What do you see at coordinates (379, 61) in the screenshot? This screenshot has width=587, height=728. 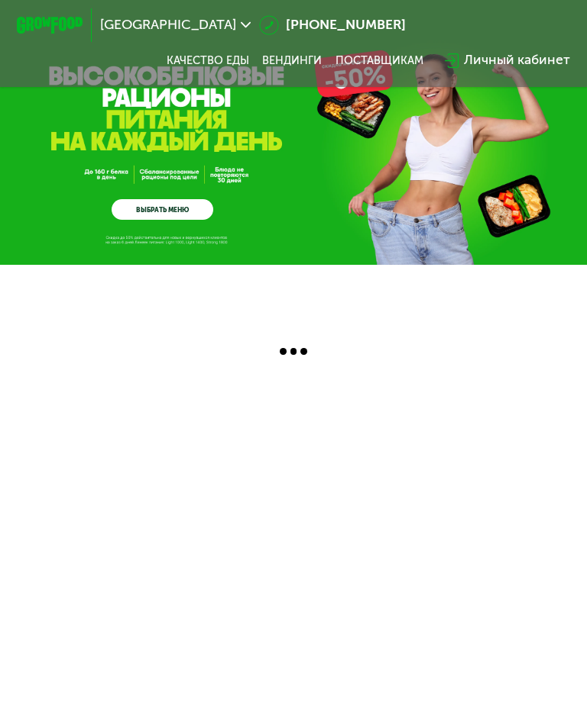 I see `div: поставщикам` at bounding box center [379, 61].